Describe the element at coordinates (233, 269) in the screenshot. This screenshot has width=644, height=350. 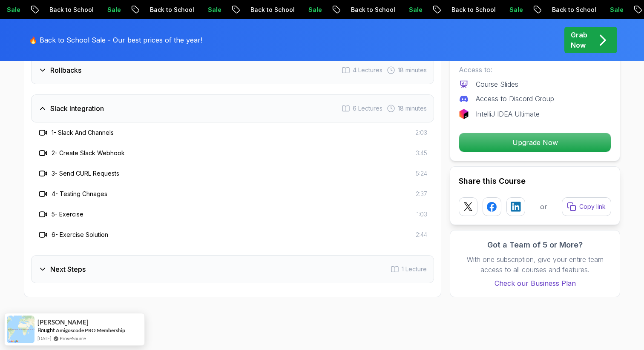
I see `button: Next Steps1 Lecture` at that location.